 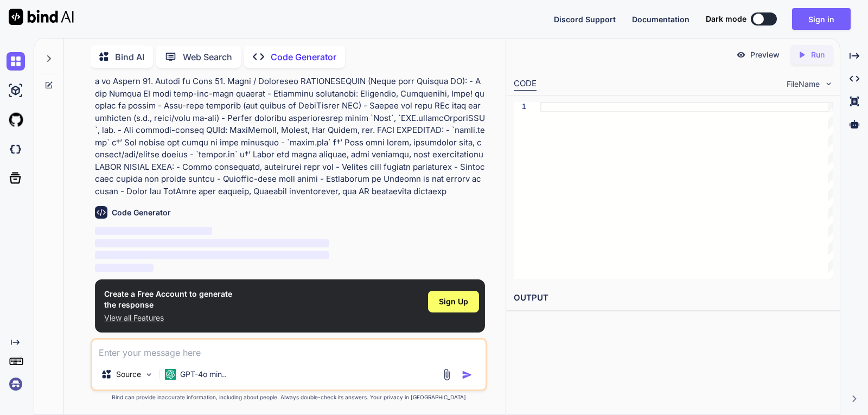 What do you see at coordinates (16, 120) in the screenshot?
I see `img: githubLight` at bounding box center [16, 120].